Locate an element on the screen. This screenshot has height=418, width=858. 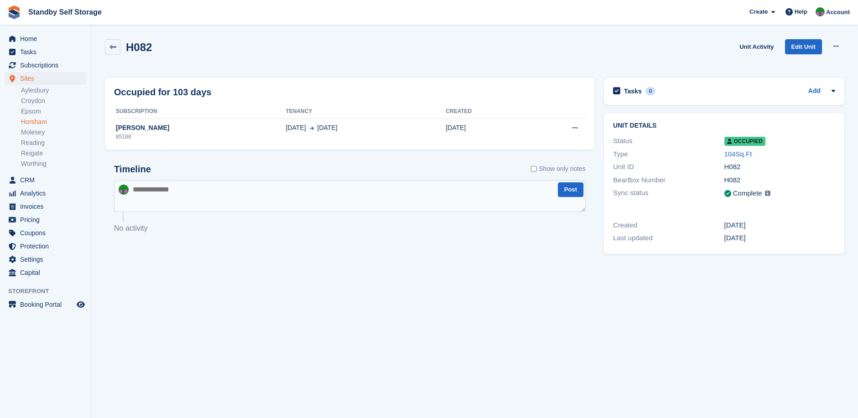
span: CRM is located at coordinates (47, 180).